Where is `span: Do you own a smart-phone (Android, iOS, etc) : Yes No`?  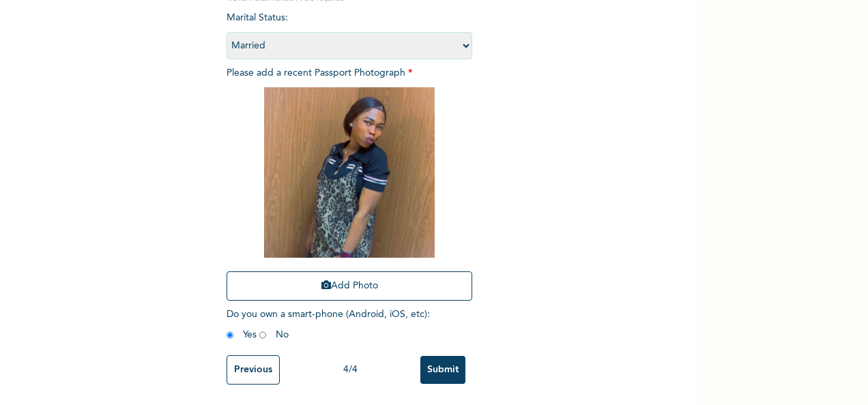
span: Do you own a smart-phone (Android, iOS, etc) : Yes No is located at coordinates (328, 325).